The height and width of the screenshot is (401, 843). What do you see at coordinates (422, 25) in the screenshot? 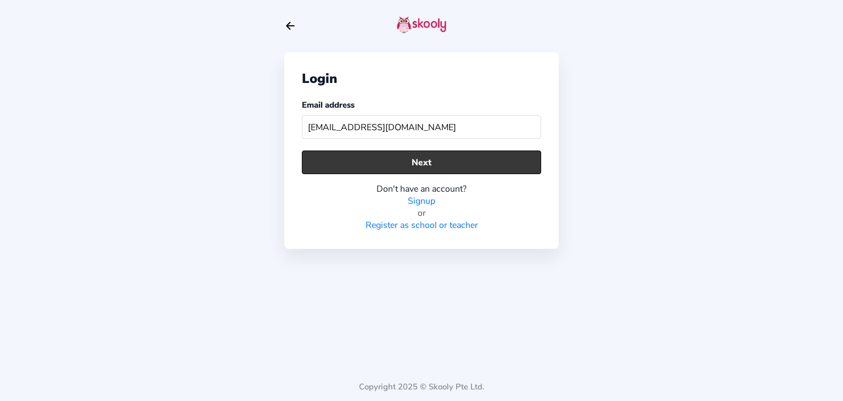
I see `img: skooly-logo.png` at bounding box center [422, 25].